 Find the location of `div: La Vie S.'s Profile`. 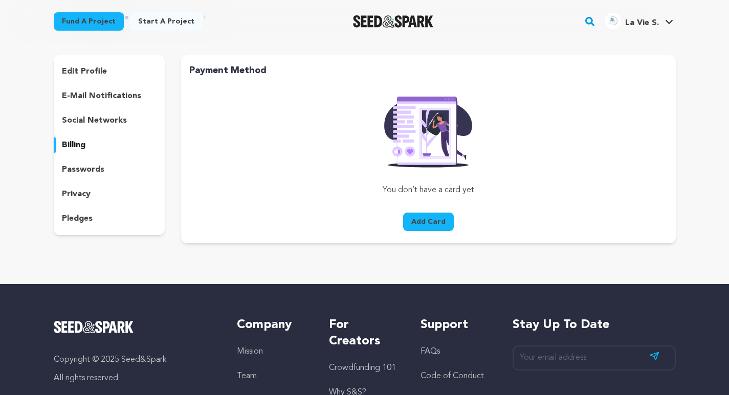

div: La Vie S.'s Profile is located at coordinates (631, 21).